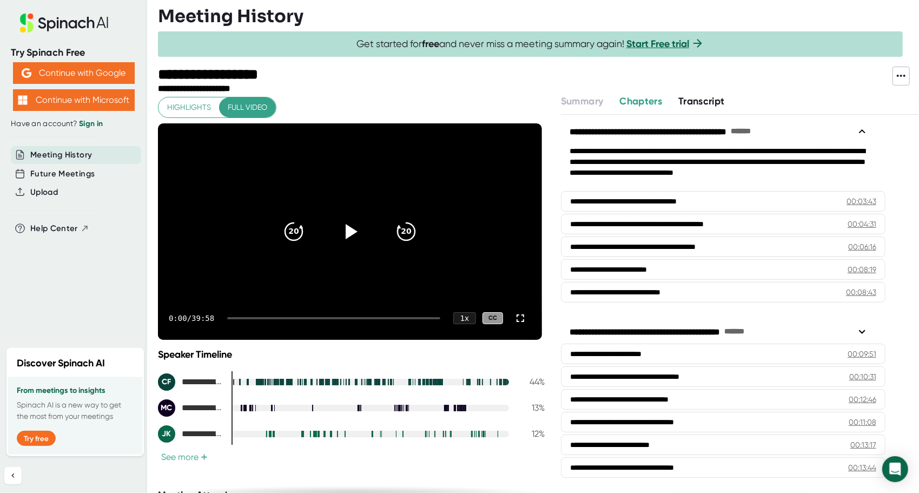  I want to click on div: 00:13:17, so click(863, 445).